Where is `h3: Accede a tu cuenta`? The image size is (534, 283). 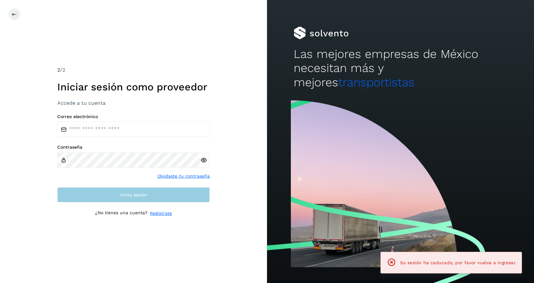
h3: Accede a tu cuenta is located at coordinates (134, 103).